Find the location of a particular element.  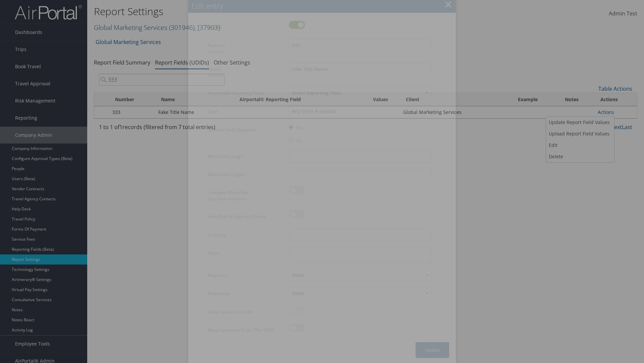

label: Type is located at coordinates (245, 111).